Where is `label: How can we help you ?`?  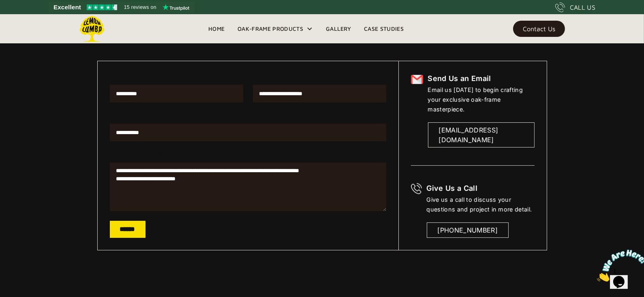
label: How can we help you ? is located at coordinates (248, 154).